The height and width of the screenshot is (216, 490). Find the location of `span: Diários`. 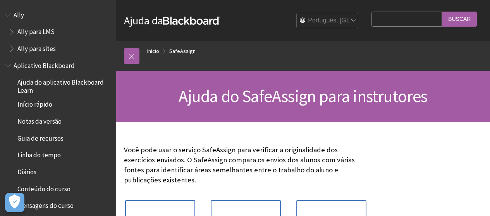

span: Diários is located at coordinates (27, 171).